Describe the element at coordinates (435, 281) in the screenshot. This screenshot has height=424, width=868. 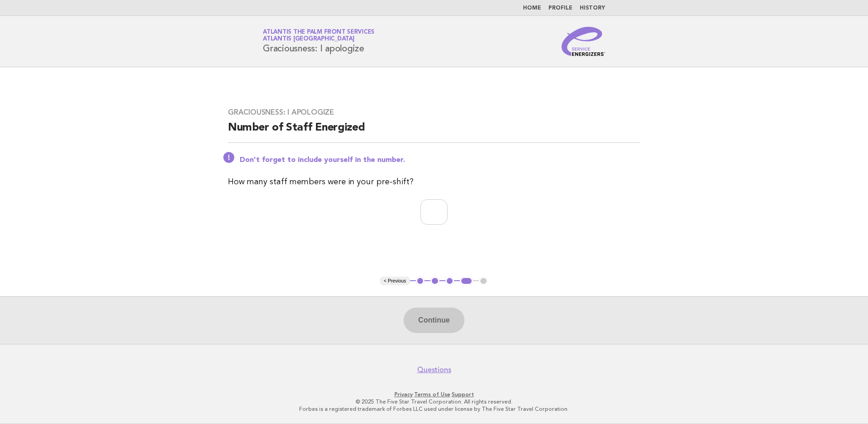
I see `button: 2` at that location.